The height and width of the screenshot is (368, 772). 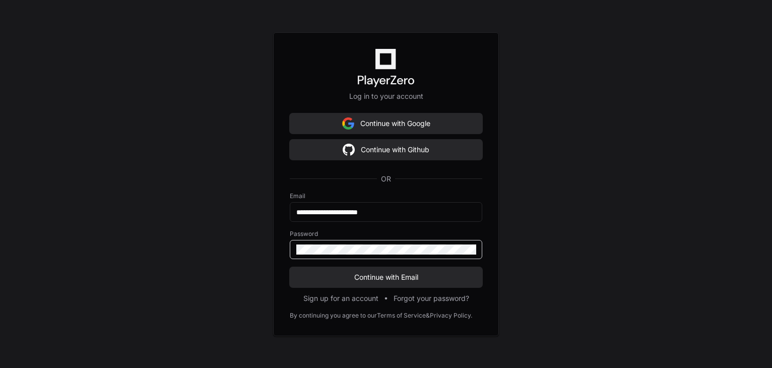 I want to click on button: Continue with Github, so click(x=386, y=150).